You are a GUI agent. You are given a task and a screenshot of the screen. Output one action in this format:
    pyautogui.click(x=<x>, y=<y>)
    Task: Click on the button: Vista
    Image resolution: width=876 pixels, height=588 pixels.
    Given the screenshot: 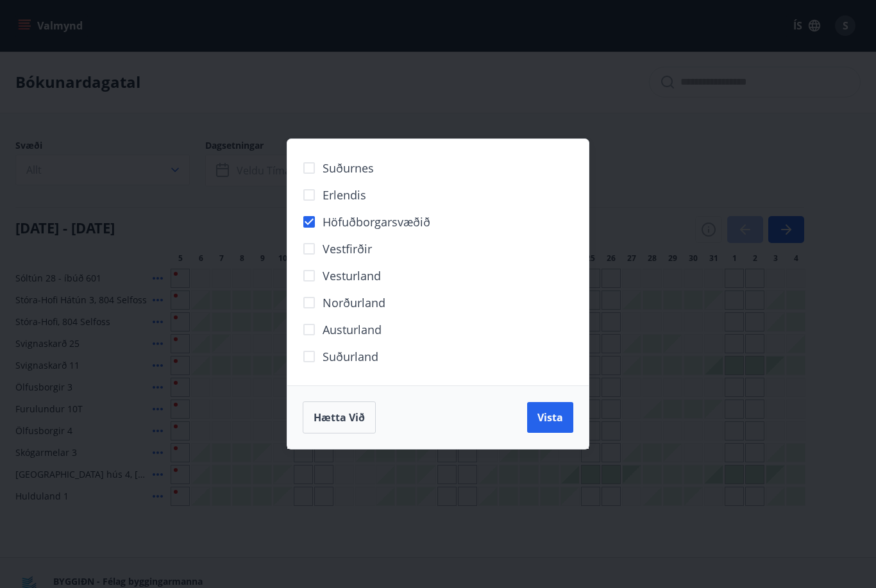 What is the action you would take?
    pyautogui.click(x=550, y=417)
    